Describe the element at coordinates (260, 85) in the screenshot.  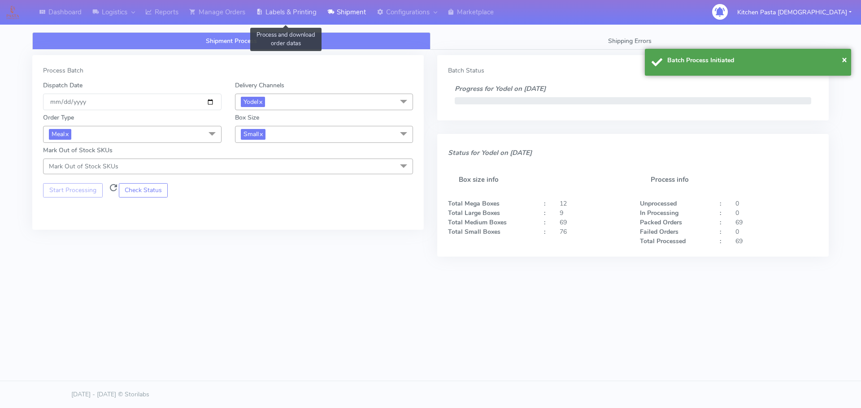
I see `label: Delivery Channels` at that location.